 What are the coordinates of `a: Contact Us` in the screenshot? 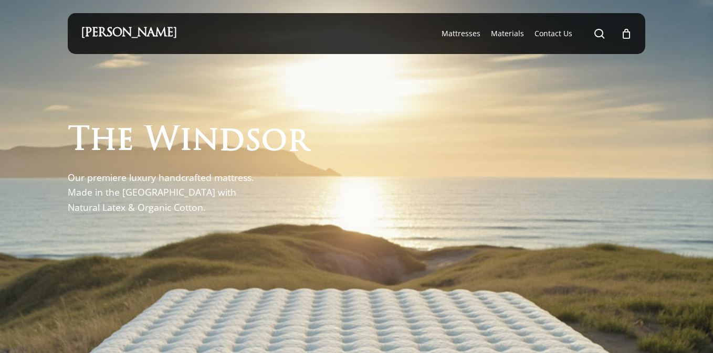 It's located at (553, 34).